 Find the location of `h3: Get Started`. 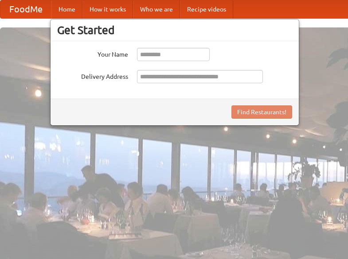

h3: Get Started is located at coordinates (175, 30).